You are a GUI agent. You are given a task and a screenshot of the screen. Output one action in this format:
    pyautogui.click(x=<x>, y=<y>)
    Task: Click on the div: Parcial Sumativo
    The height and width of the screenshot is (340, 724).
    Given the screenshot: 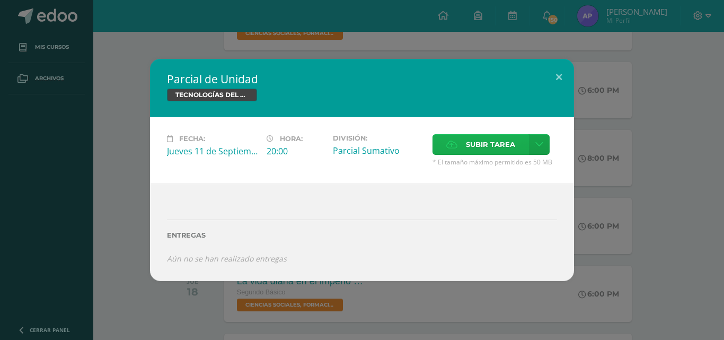 What is the action you would take?
    pyautogui.click(x=378, y=150)
    